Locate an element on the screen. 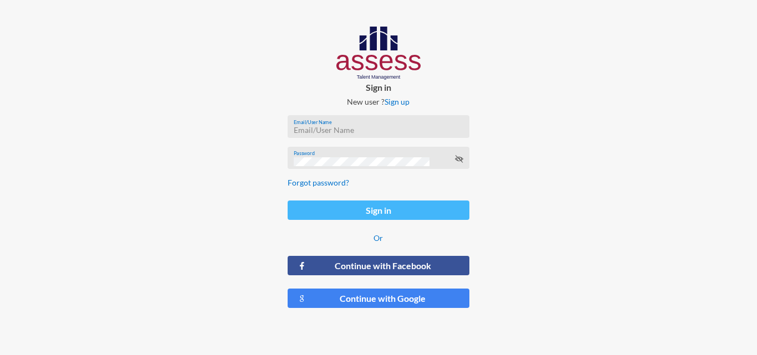 This screenshot has width=757, height=355. p: Sign in is located at coordinates (378, 87).